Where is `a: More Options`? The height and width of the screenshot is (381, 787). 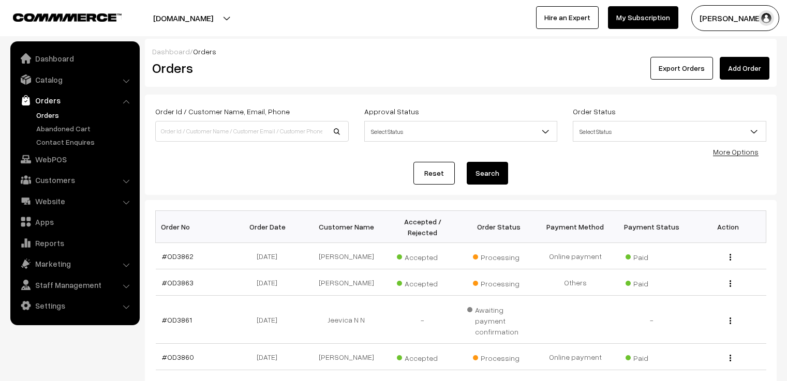
a: More Options is located at coordinates (736, 152).